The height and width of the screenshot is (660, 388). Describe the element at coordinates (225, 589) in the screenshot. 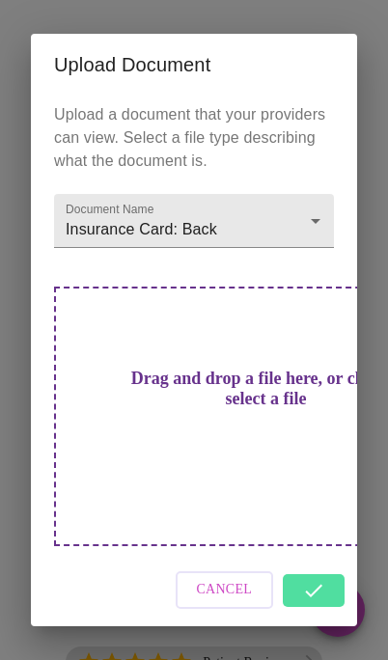

I see `span: Cancel` at that location.